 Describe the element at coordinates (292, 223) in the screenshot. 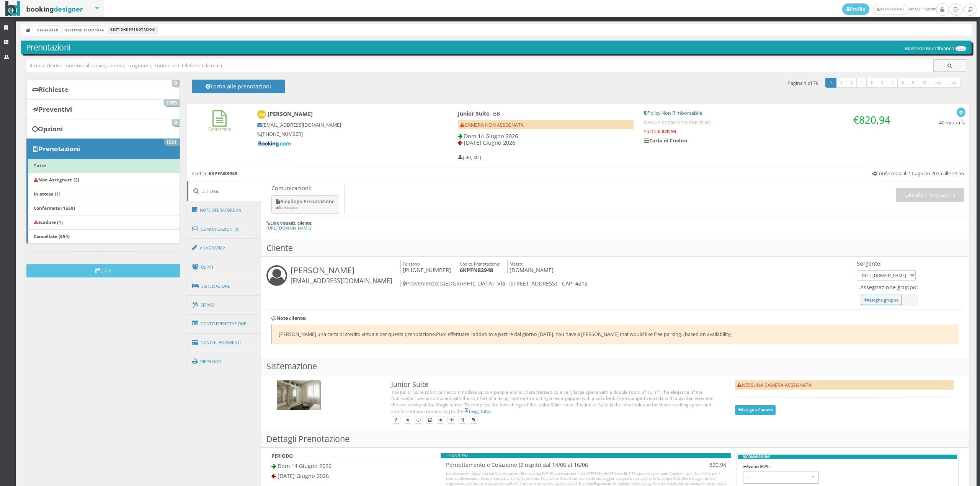

I see `b: Link visualiz. cliente:` at that location.